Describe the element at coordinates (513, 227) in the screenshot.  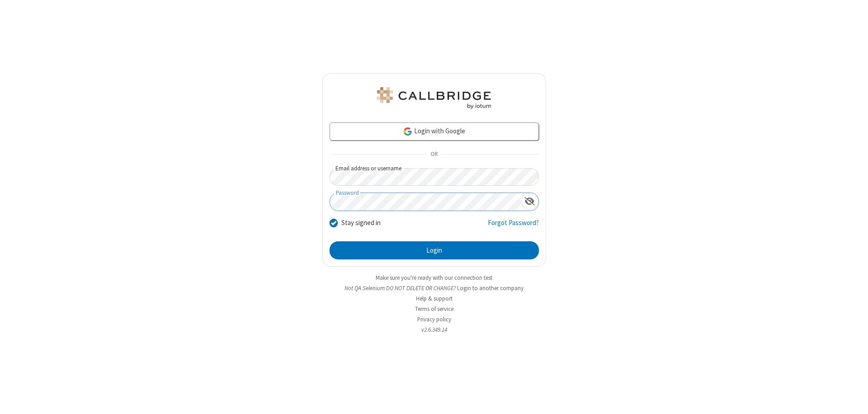
I see `a: Forgot Password?` at that location.